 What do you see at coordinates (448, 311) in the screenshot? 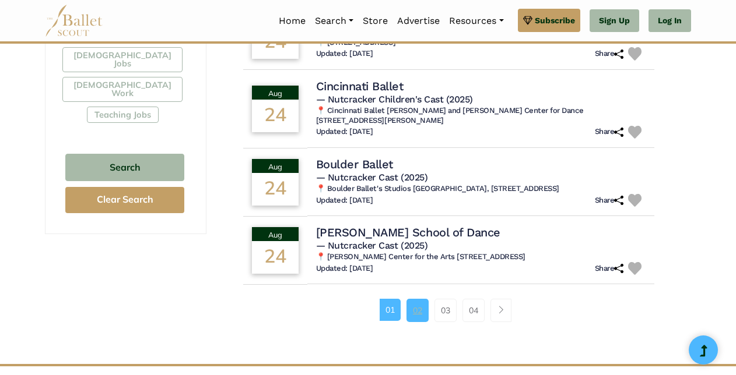
I see `nav: Page navigation example` at bounding box center [448, 311].